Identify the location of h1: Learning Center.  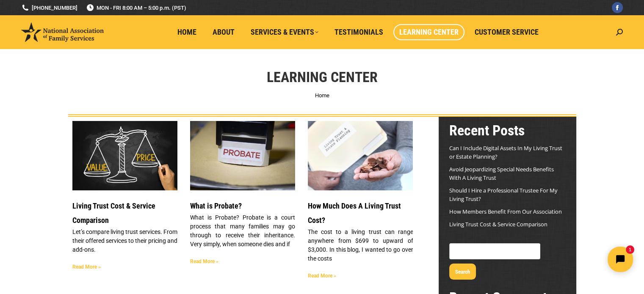
(323, 77).